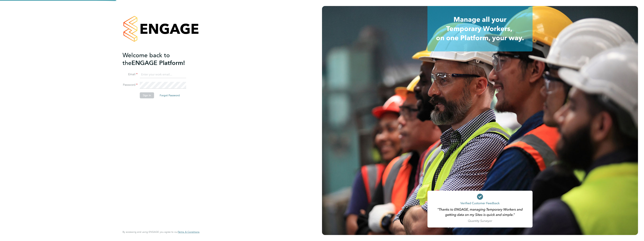 The height and width of the screenshot is (241, 644). What do you see at coordinates (159, 59) in the screenshot?
I see `h2: ENGAGE Platform!` at bounding box center [159, 59].